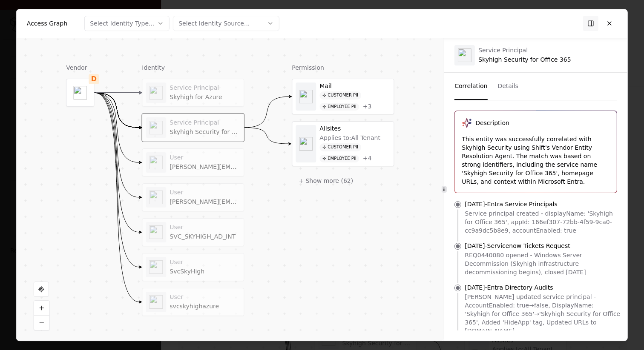  I want to click on button: + Show more (62), so click(326, 181).